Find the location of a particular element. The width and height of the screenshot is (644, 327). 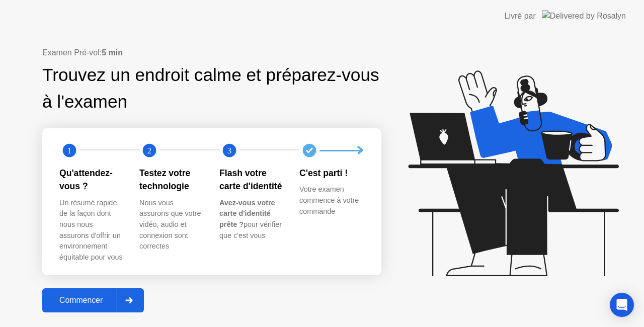

b: 5 min is located at coordinates (112, 52).